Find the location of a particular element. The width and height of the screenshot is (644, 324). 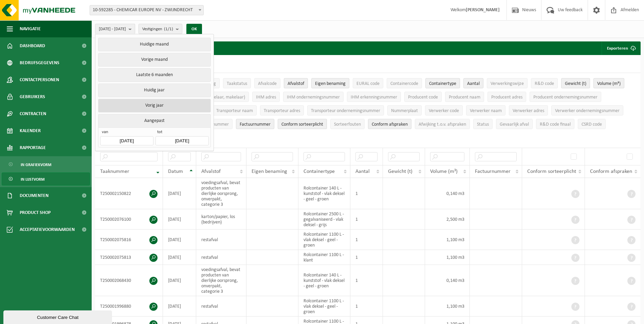

button: StatusStatus: Activate to sort is located at coordinates (483, 124).